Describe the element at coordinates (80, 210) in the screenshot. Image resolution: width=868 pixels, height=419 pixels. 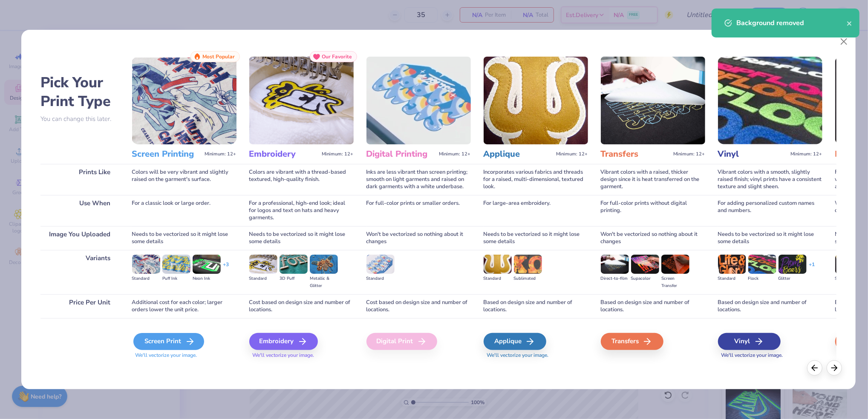
I see `div: Use When` at that location.